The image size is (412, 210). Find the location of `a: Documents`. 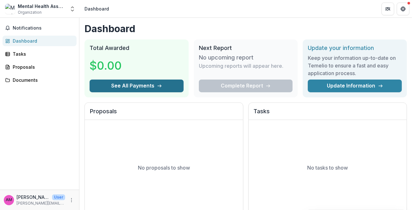

a: Documents is located at coordinates (39, 80).